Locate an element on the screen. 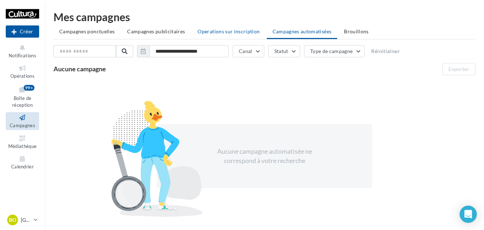 Image resolution: width=484 pixels, height=230 pixels. button: Statut is located at coordinates (284, 51).